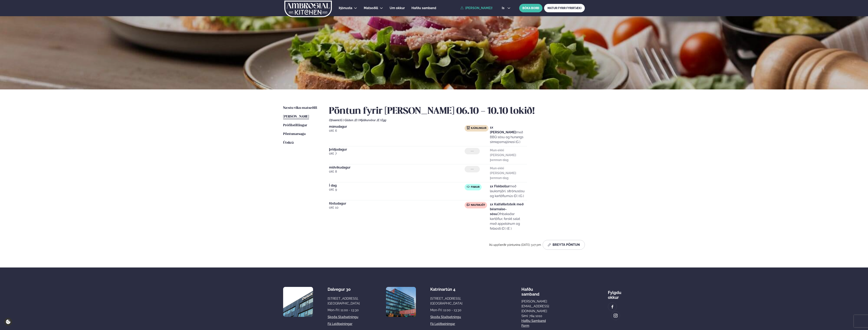  Describe the element at coordinates (397, 131) in the screenshot. I see `span: okt. 6` at that location.